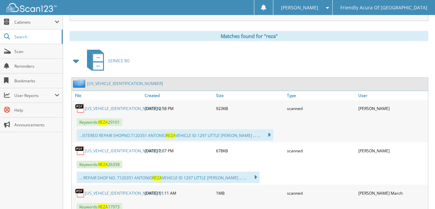 This screenshot has height=209, width=435. Describe the element at coordinates (37, 81) in the screenshot. I see `span: Bookmarks` at that location.